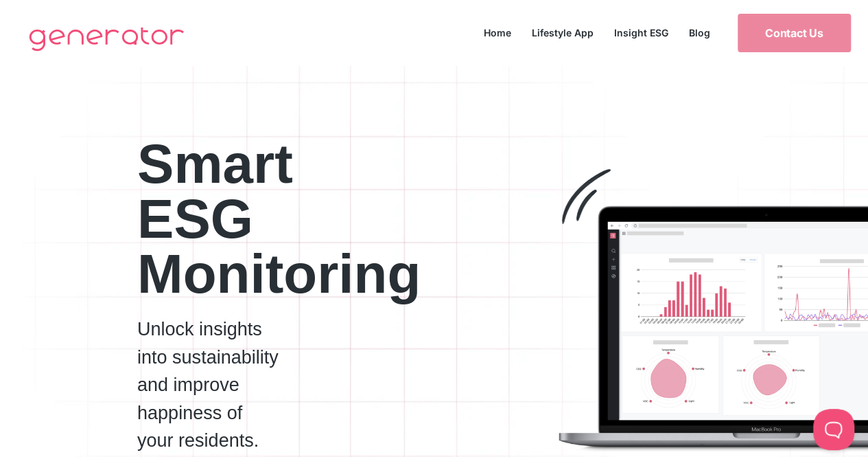 The image size is (868, 457). What do you see at coordinates (242, 219) in the screenshot?
I see `h2: Smart ESG Monitoring` at bounding box center [242, 219].